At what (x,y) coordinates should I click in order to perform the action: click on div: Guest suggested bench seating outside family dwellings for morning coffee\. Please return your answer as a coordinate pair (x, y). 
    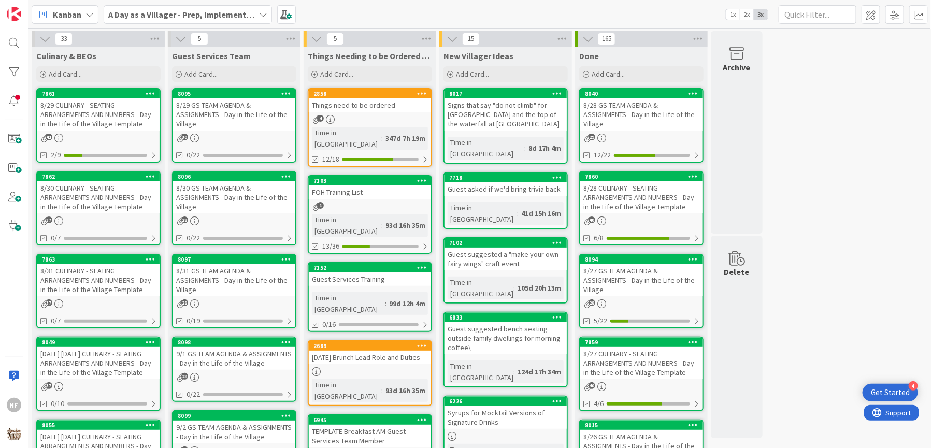
    Looking at the image, I should click on (506, 338).